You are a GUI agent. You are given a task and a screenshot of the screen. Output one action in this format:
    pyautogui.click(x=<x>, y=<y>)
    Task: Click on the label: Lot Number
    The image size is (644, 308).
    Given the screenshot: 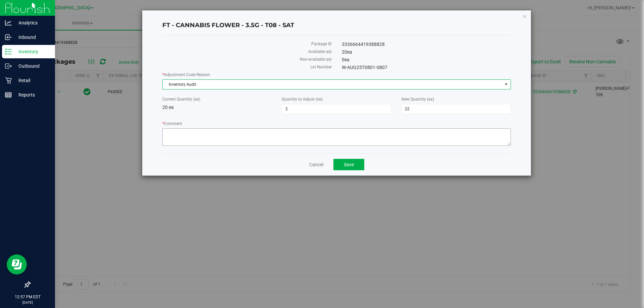 What is the action you would take?
    pyautogui.click(x=246, y=67)
    